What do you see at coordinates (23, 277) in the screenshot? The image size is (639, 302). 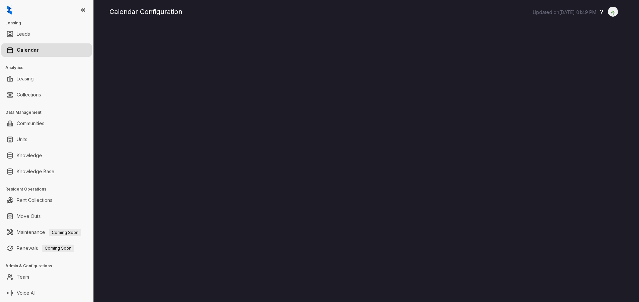 I see `a: Team` at bounding box center [23, 277].